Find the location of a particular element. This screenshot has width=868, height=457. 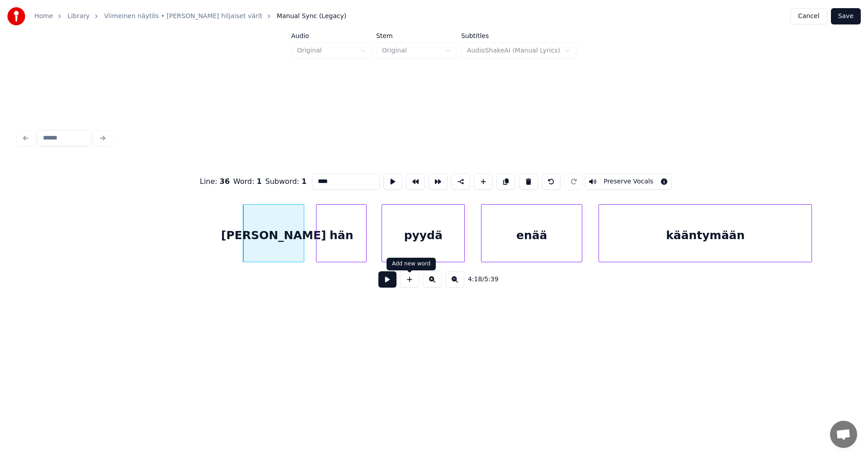

img: youka is located at coordinates (16, 16).